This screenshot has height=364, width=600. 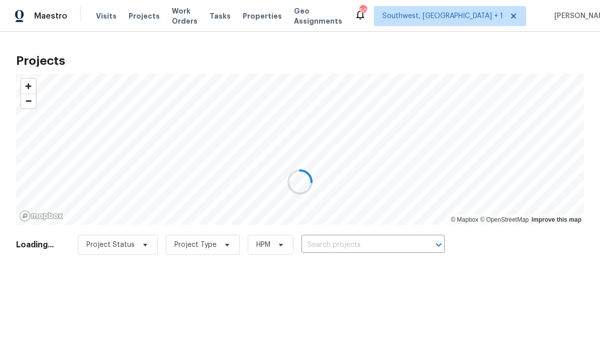 What do you see at coordinates (28, 101) in the screenshot?
I see `button: Zoom out` at bounding box center [28, 101].